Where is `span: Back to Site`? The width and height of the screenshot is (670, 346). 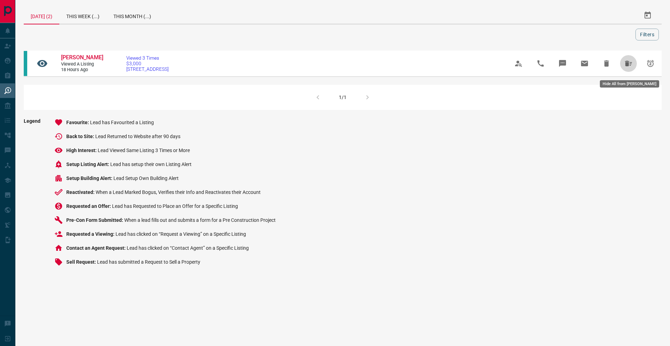
span: Back to Site is located at coordinates (81, 136).